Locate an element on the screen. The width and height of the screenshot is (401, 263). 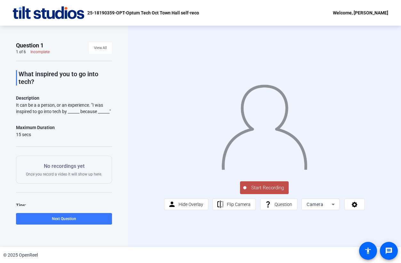
mat-icon: message is located at coordinates (389, 251).